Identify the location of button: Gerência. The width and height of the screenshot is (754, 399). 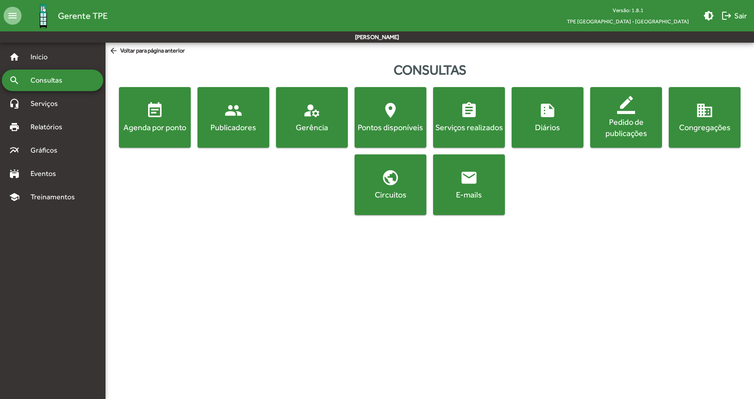
(312, 117).